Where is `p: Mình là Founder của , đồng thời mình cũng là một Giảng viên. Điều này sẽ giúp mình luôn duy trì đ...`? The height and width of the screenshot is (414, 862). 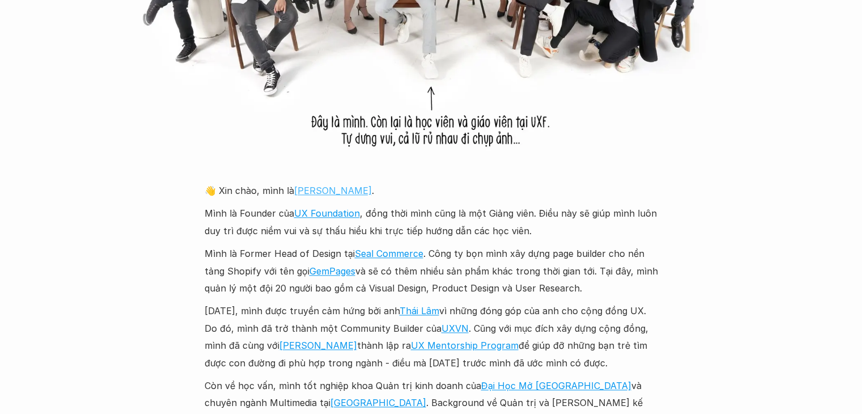 p: Mình là Founder của , đồng thời mình cũng là một Giảng viên. Điều này sẽ giúp mình luôn duy trì đ... is located at coordinates (432, 222).